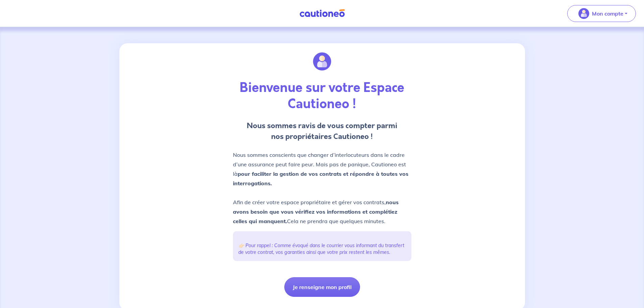  Describe the element at coordinates (321, 178) in the screenshot. I see `strong: pour faciliter la gestion de vos contrats et répondre à toutes vos interrogations.` at that location.